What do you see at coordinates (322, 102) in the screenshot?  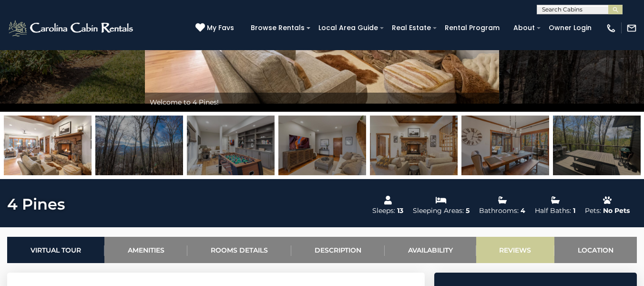 I see `div: Welcome to 4 Pines!` at bounding box center [322, 102].